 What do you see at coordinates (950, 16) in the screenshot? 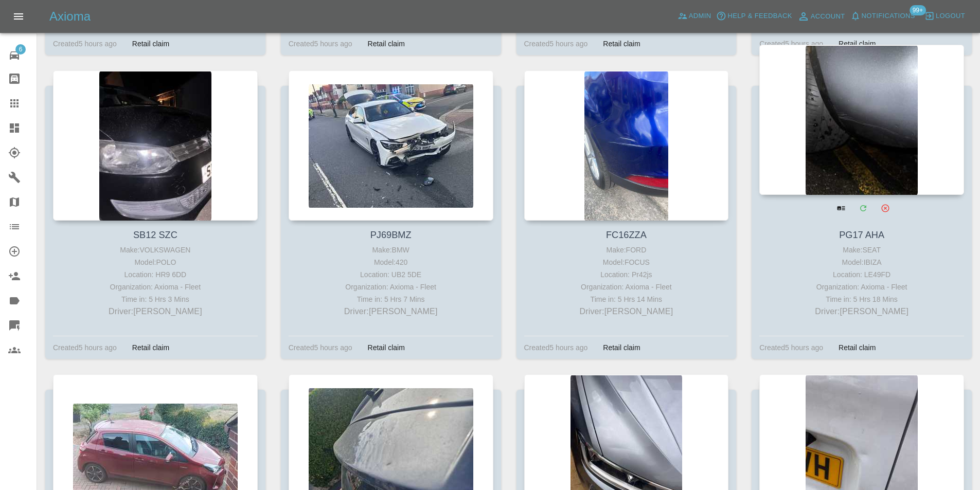
I see `span: Logout` at bounding box center [950, 16].